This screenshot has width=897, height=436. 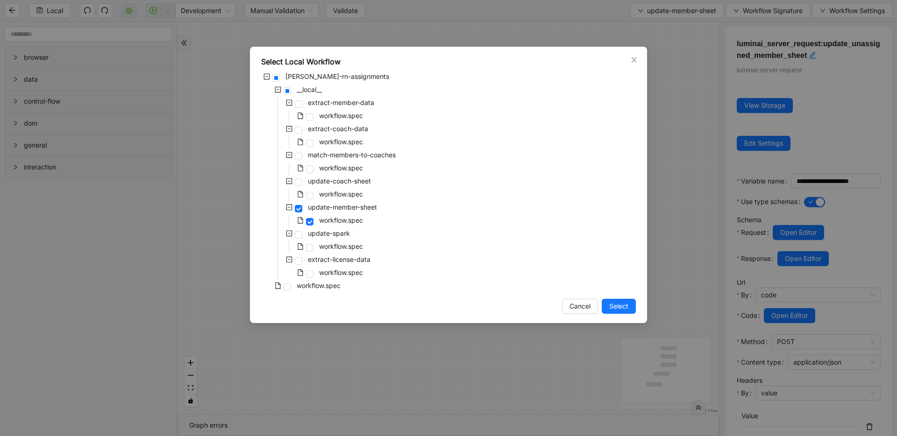 What do you see at coordinates (329, 233) in the screenshot?
I see `span: update-spark` at bounding box center [329, 233].